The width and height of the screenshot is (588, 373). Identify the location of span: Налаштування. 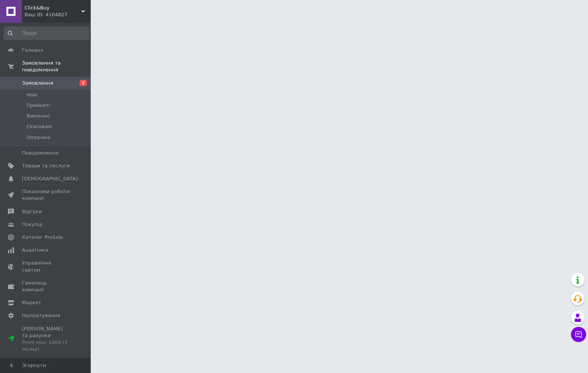
(41, 315).